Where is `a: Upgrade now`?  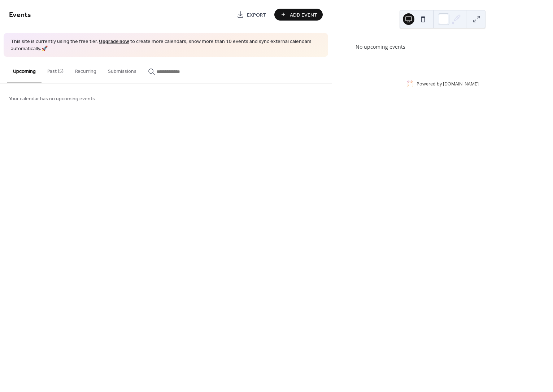
a: Upgrade now is located at coordinates (114, 42).